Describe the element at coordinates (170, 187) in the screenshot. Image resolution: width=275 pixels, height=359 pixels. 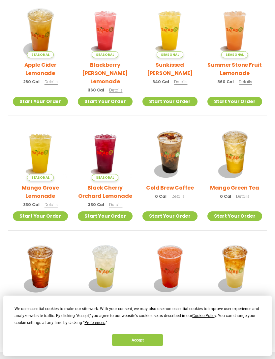
I see `h2: Cold Brew Coffee` at that location.